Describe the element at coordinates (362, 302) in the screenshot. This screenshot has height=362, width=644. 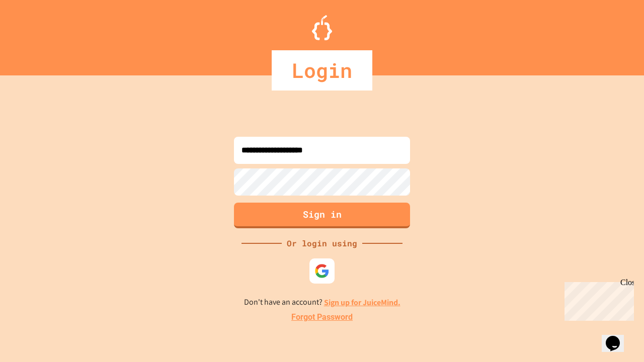
I see `a: Sign up for JuiceMind.` at that location.